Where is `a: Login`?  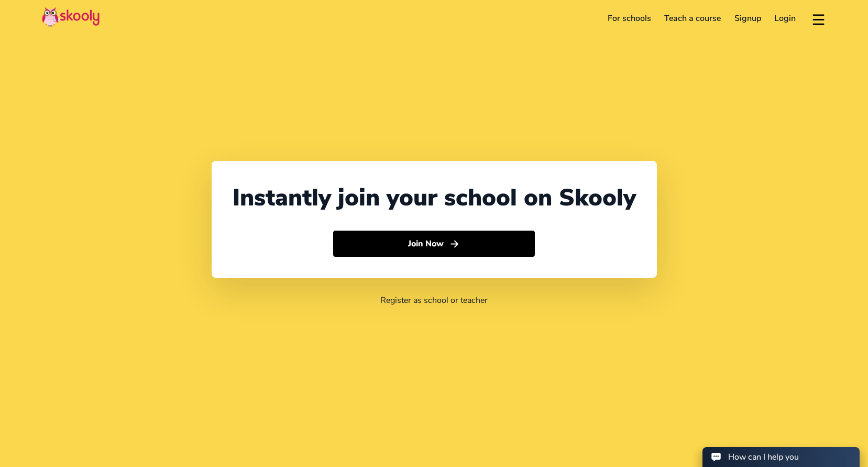 a: Login is located at coordinates (785, 18).